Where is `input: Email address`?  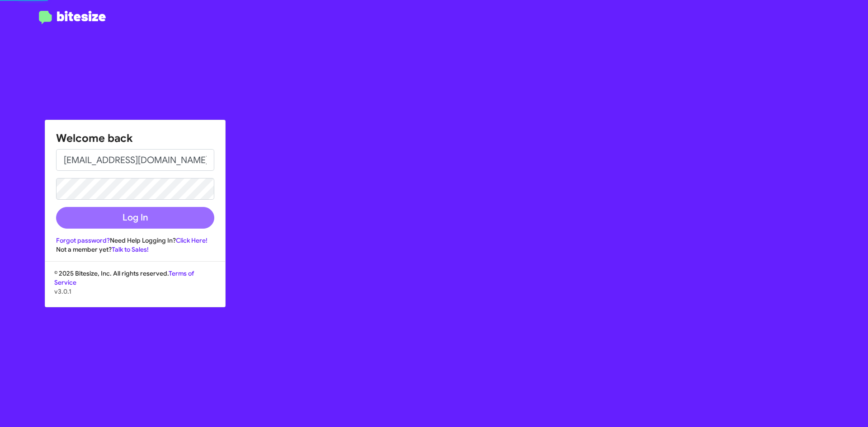 input: Email address is located at coordinates (135, 160).